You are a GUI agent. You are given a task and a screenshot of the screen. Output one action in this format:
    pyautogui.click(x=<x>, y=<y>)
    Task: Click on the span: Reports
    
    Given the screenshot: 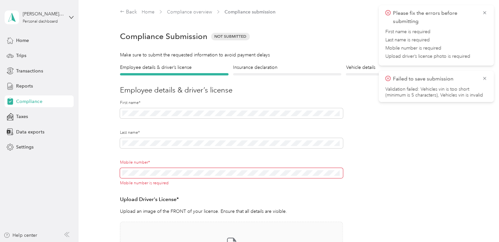 What is the action you would take?
    pyautogui.click(x=24, y=86)
    